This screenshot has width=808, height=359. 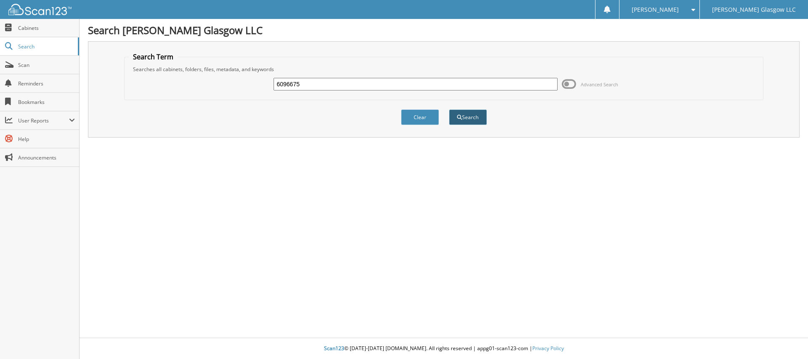 What do you see at coordinates (46, 46) in the screenshot?
I see `span: Search` at bounding box center [46, 46].